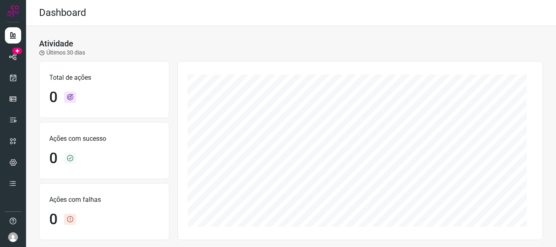  Describe the element at coordinates (104, 200) in the screenshot. I see `p: Ações com falhas` at that location.